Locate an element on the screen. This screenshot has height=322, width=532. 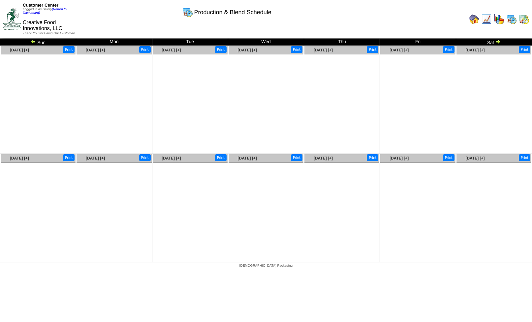
td: Thu is located at coordinates (342, 42).